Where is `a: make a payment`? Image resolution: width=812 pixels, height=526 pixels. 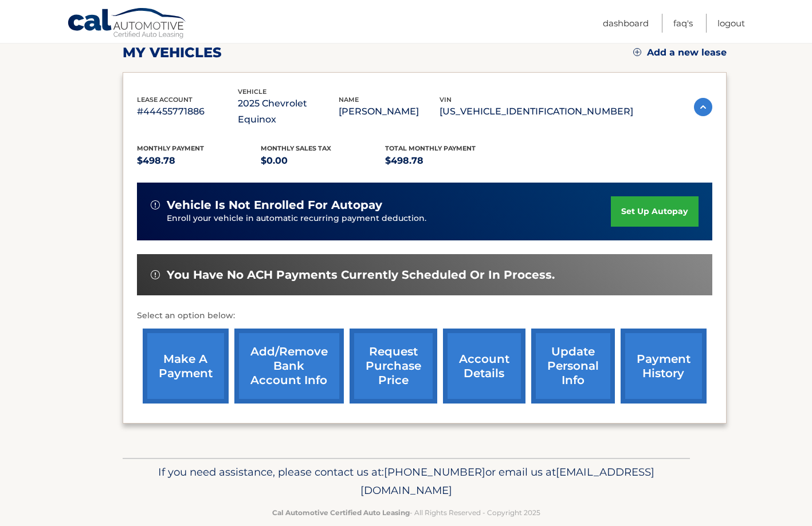
a: make a payment is located at coordinates (185, 366).